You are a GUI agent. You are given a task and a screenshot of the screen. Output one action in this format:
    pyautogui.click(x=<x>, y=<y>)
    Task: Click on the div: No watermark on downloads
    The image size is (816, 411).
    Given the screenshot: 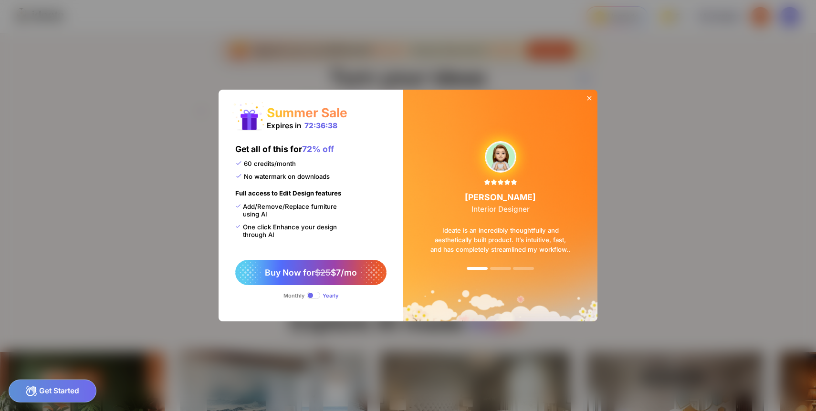 What is the action you would take?
    pyautogui.click(x=282, y=177)
    